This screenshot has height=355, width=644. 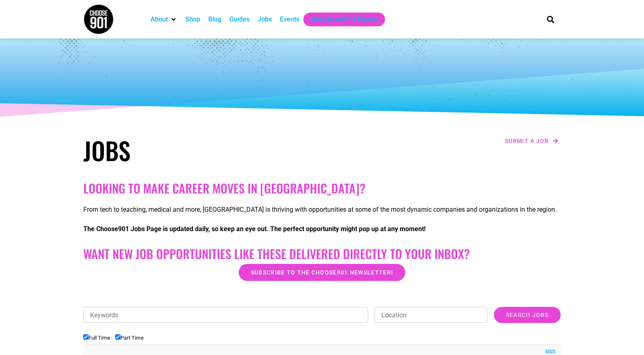 What do you see at coordinates (344, 19) in the screenshot?
I see `div: Get Choose901 Emails` at bounding box center [344, 19].